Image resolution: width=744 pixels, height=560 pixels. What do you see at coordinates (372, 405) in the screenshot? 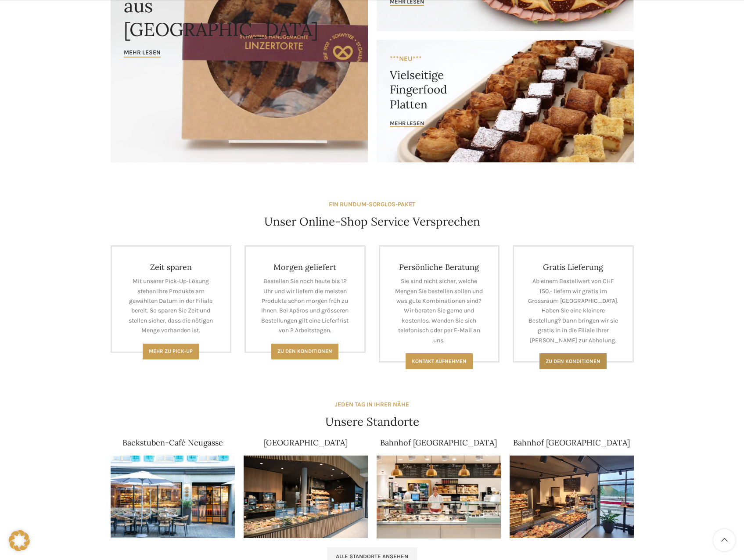
I see `div: JEDEN TAG IN IHRER NÄHE` at bounding box center [372, 405].